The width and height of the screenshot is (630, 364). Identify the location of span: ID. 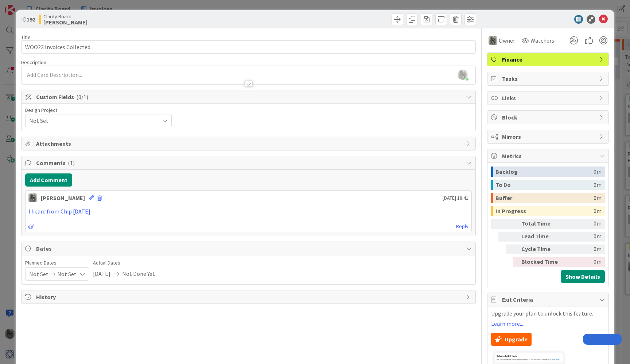
(28, 19).